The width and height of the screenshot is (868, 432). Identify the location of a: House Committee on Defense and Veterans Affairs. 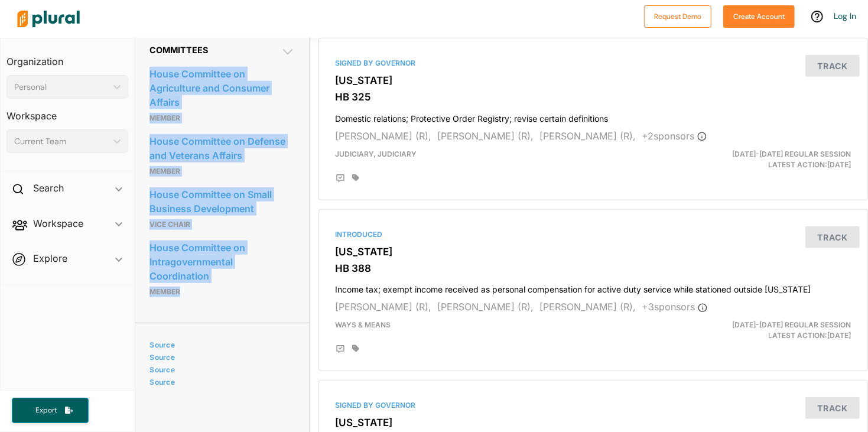
(222, 149).